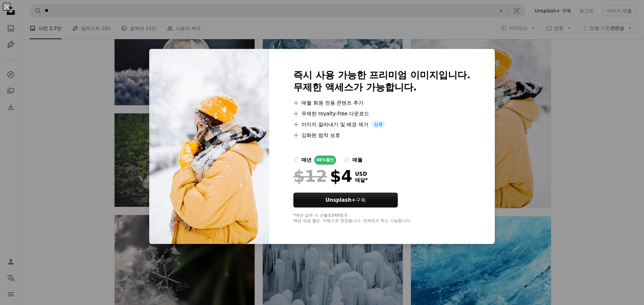 The width and height of the screenshot is (644, 305). Describe the element at coordinates (378, 124) in the screenshot. I see `span: 신규` at that location.